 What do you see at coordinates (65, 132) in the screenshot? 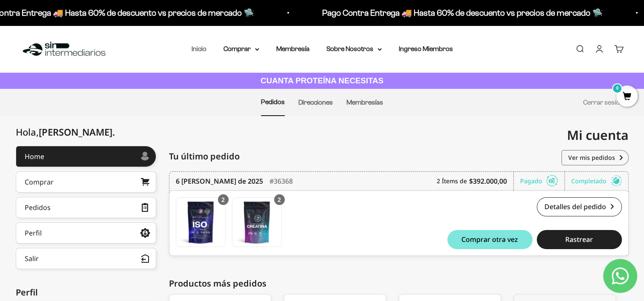
I see `div: Hola,` at bounding box center [65, 132].